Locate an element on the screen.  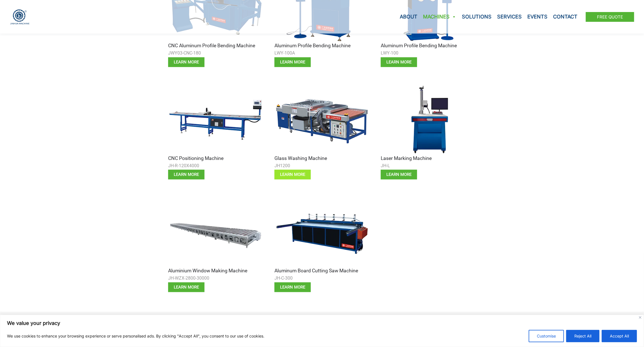
button: Close is located at coordinates (640, 317).